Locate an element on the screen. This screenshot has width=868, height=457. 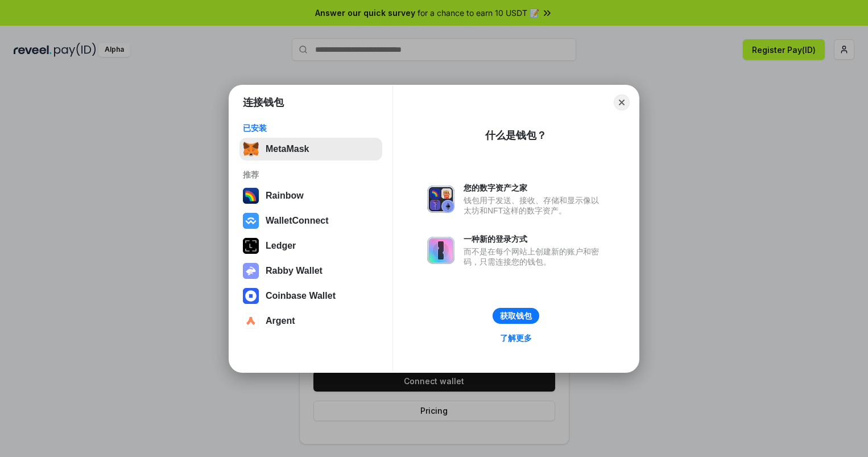
div: 了解更多 is located at coordinates (516, 338).